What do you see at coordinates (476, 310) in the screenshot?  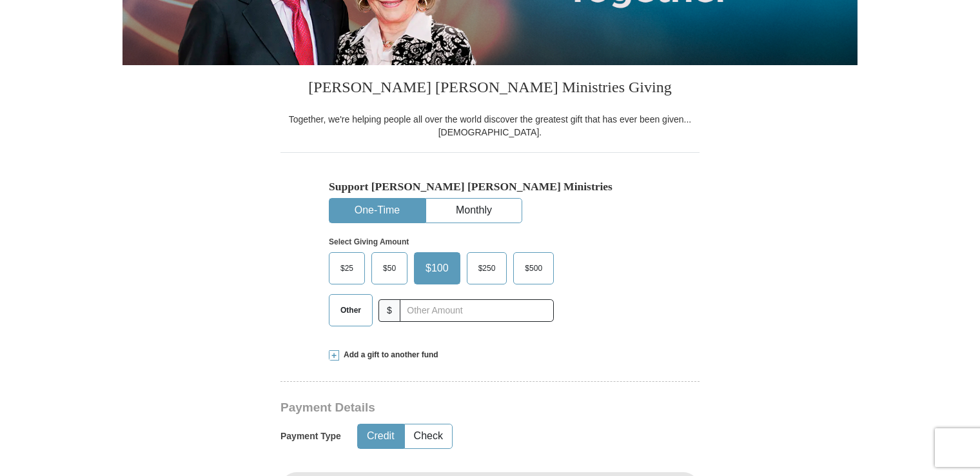 I see `input: Other Amount` at bounding box center [476, 310].